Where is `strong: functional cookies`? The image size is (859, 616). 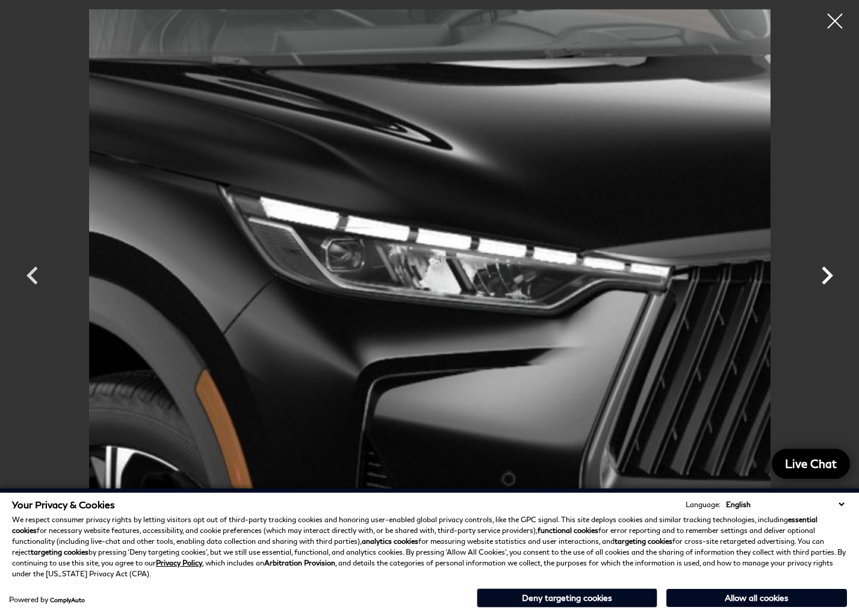 strong: functional cookies is located at coordinates (568, 530).